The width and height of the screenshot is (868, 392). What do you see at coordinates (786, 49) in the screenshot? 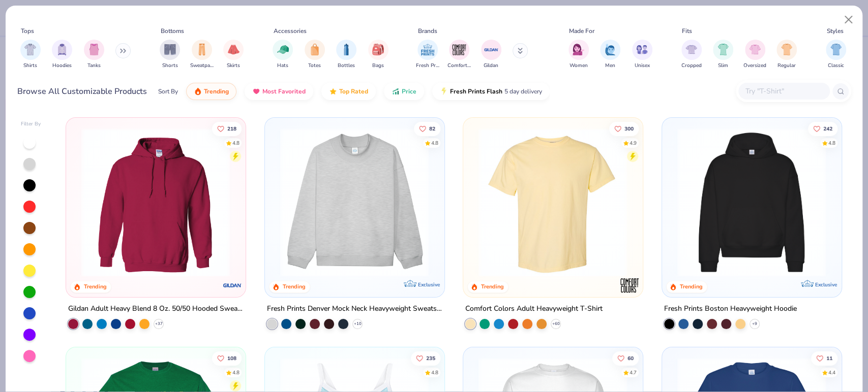
I see `img: Regular Image` at bounding box center [786, 49].